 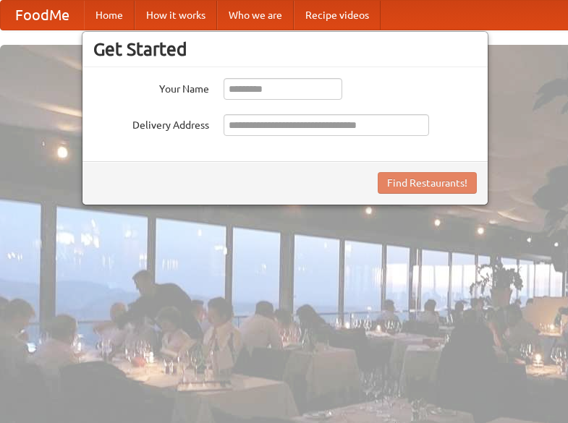 What do you see at coordinates (337, 15) in the screenshot?
I see `a: Recipe videos` at bounding box center [337, 15].